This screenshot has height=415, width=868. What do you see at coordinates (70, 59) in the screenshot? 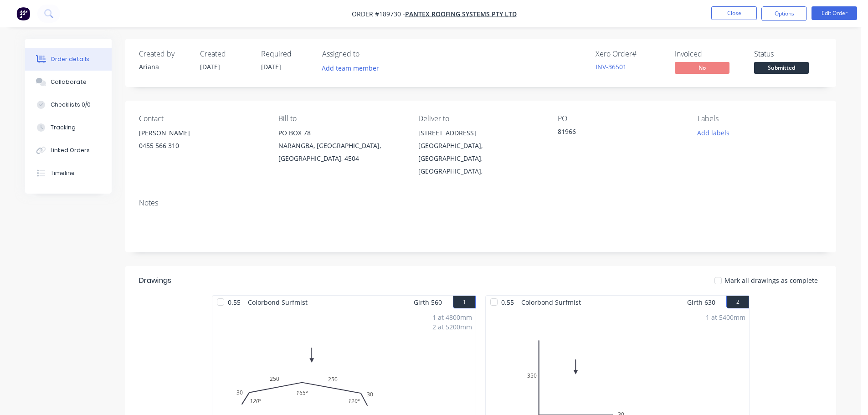
I see `div: Order details` at bounding box center [70, 59].